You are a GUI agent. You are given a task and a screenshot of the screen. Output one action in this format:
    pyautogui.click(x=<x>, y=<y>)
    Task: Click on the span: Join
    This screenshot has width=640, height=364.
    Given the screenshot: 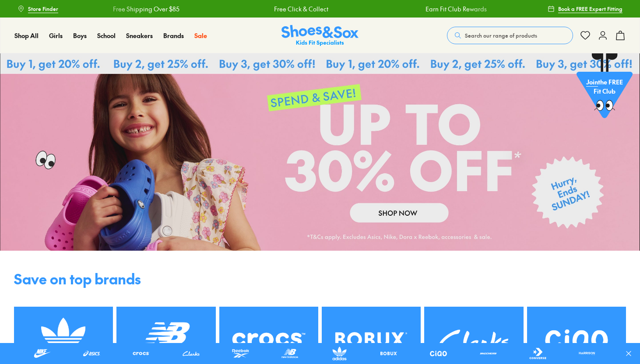 What is the action you would take?
    pyautogui.click(x=592, y=82)
    